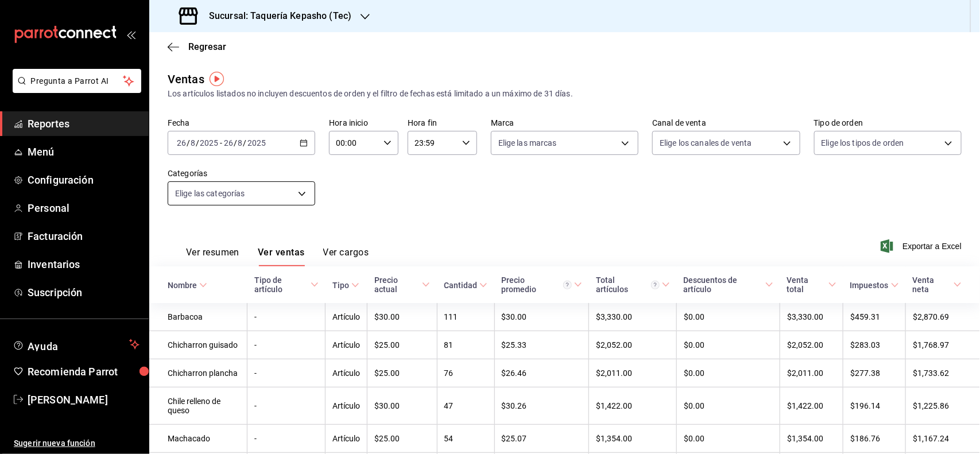 The width and height of the screenshot is (980, 454). What do you see at coordinates (875, 317) in the screenshot?
I see `td: $459.31` at bounding box center [875, 317].